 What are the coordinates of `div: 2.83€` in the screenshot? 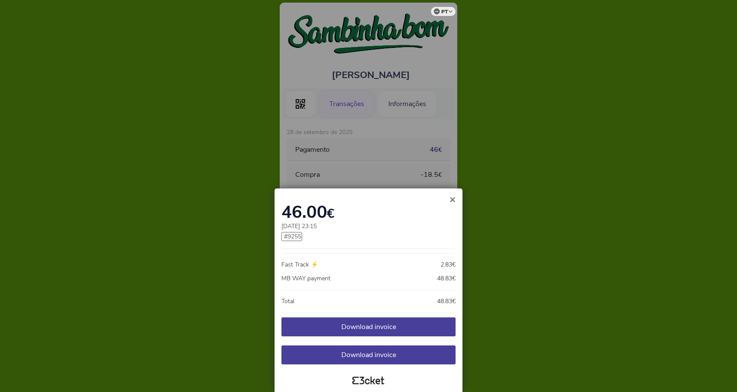 It's located at (448, 265).